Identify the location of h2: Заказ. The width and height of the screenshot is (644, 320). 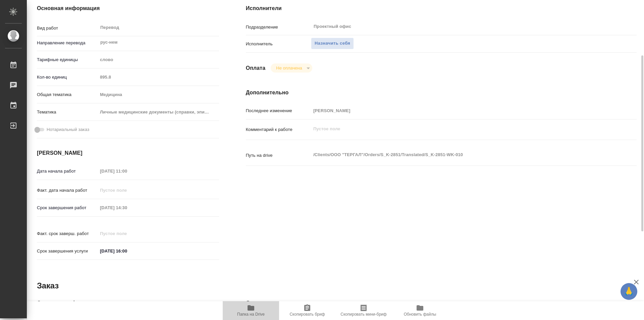
(47, 286).